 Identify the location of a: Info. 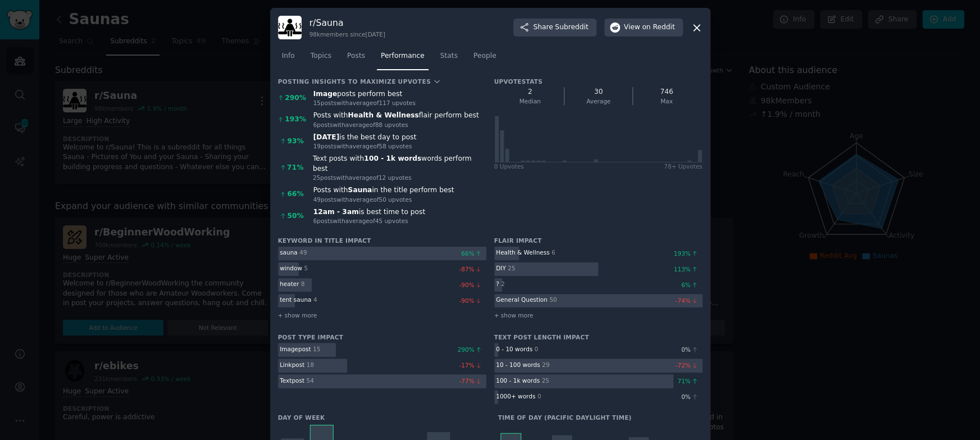
(288, 59).